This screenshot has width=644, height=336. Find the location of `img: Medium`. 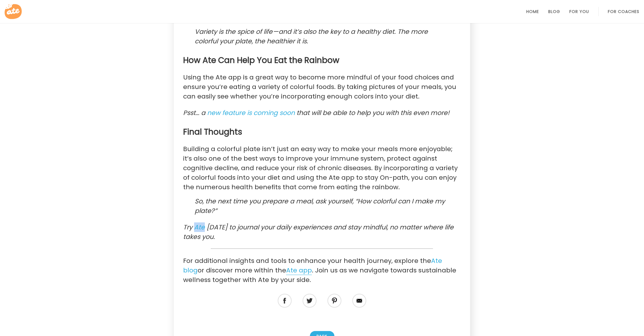

img: Medium is located at coordinates (359, 301).